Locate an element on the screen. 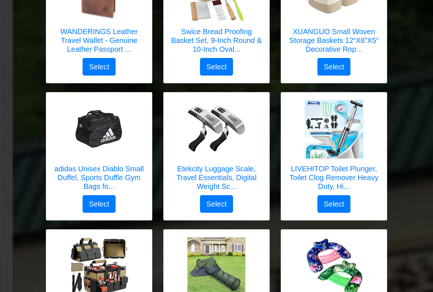  h5: adidas Unisex Diablo Small Duffel, Sports Duffle Gym Bags fo... is located at coordinates (99, 178).